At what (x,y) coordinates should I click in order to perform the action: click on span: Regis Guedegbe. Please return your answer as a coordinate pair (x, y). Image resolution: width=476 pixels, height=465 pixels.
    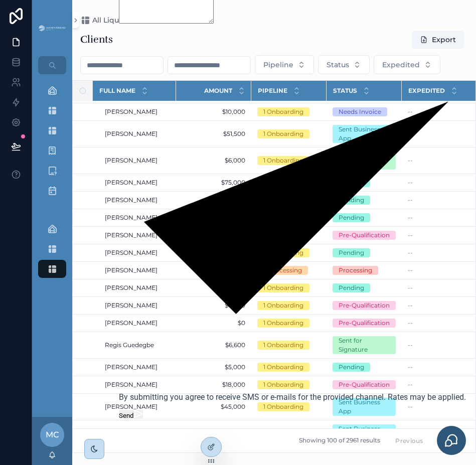
    Looking at the image, I should click on (130, 345).